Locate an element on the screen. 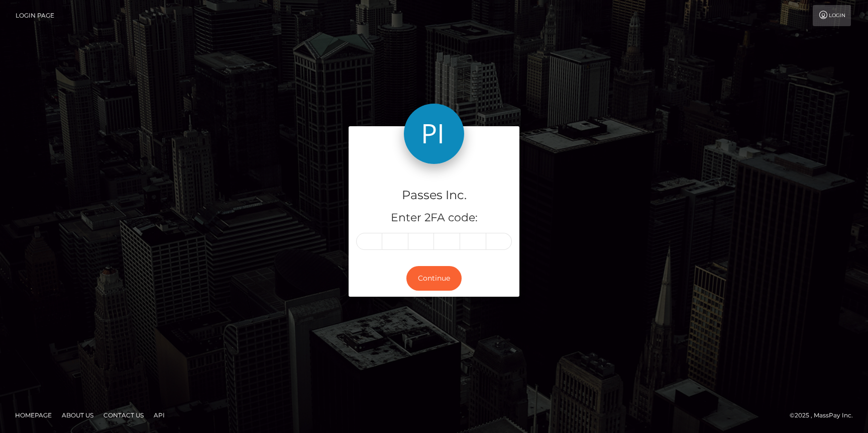  img: Passes Inc. is located at coordinates (434, 134).